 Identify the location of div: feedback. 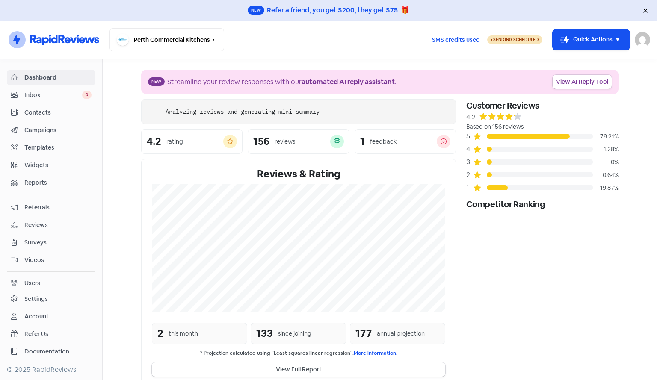
(383, 142).